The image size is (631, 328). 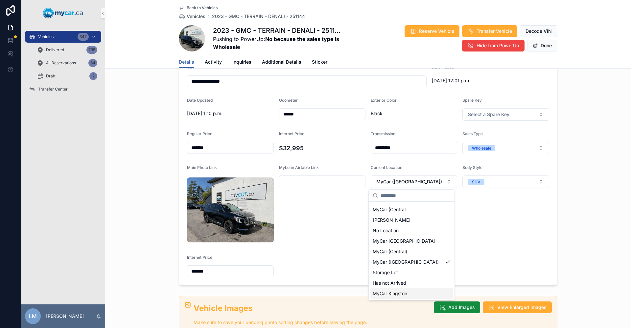 What do you see at coordinates (33, 317) in the screenshot?
I see `span: LM` at bounding box center [33, 317].